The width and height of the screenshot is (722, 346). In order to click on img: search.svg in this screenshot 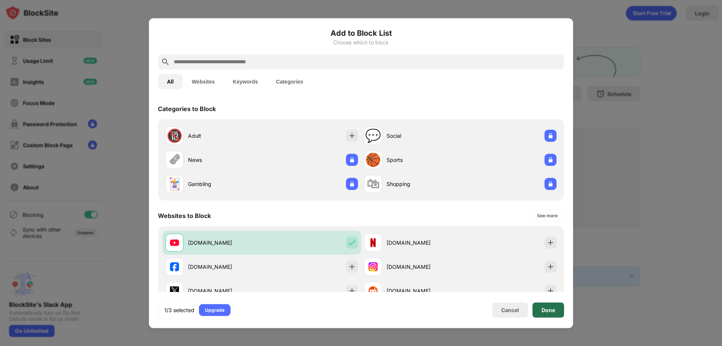, I will do `click(165, 62)`.